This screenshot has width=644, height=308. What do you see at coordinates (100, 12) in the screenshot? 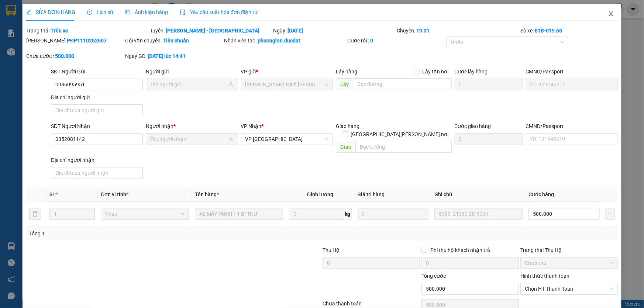
I see `span: Lịch sử` at bounding box center [100, 12].